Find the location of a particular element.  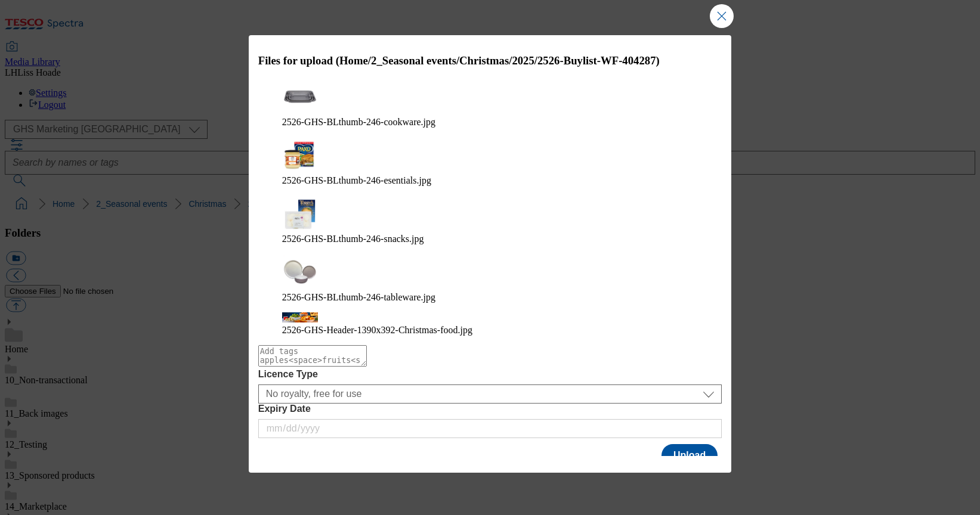

figcaption: 2526-GHS-BLthumb-246-tableware.jpg is located at coordinates (490, 297).